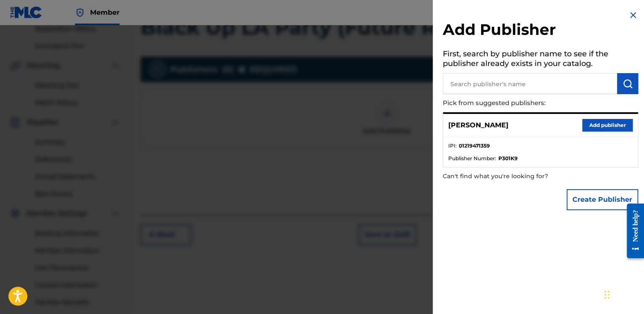  I want to click on img: Top Rightsholder, so click(80, 13).